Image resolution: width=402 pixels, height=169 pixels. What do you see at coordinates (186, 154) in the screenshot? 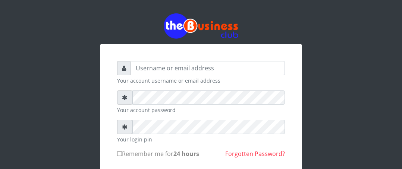
I see `b: 24 hours` at bounding box center [186, 154].